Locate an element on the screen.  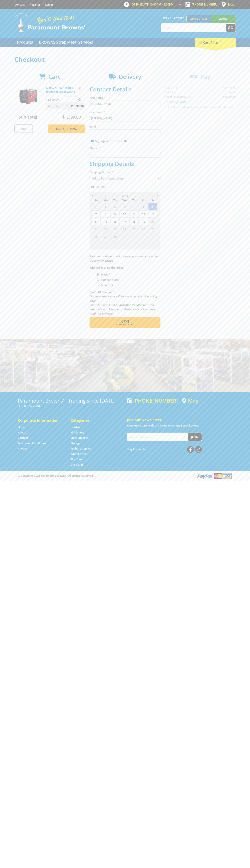
span: 7 is located at coordinates (96, 214).